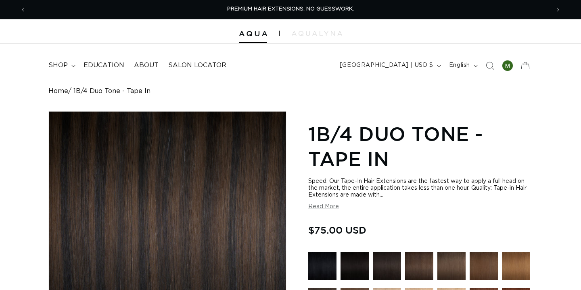  What do you see at coordinates (104, 65) in the screenshot?
I see `span: Education` at bounding box center [104, 65].